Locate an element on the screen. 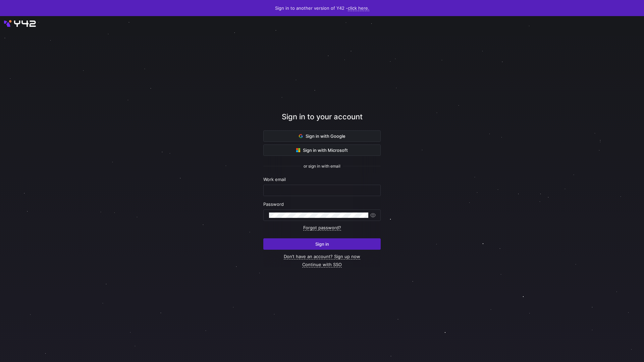 Image resolution: width=644 pixels, height=362 pixels. a: Don’t have an account? Sign up now is located at coordinates (322, 257).